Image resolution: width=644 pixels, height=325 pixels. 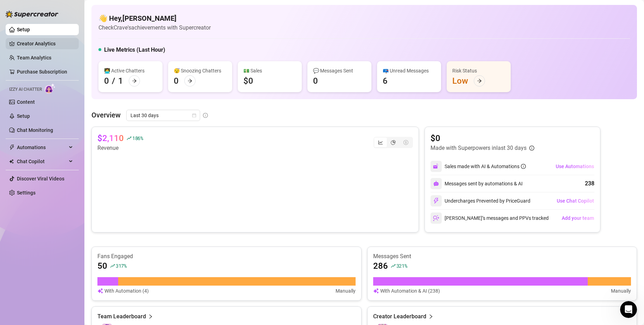 What do you see at coordinates (575, 201) in the screenshot?
I see `span: Use Chat Copilot` at bounding box center [575, 201].